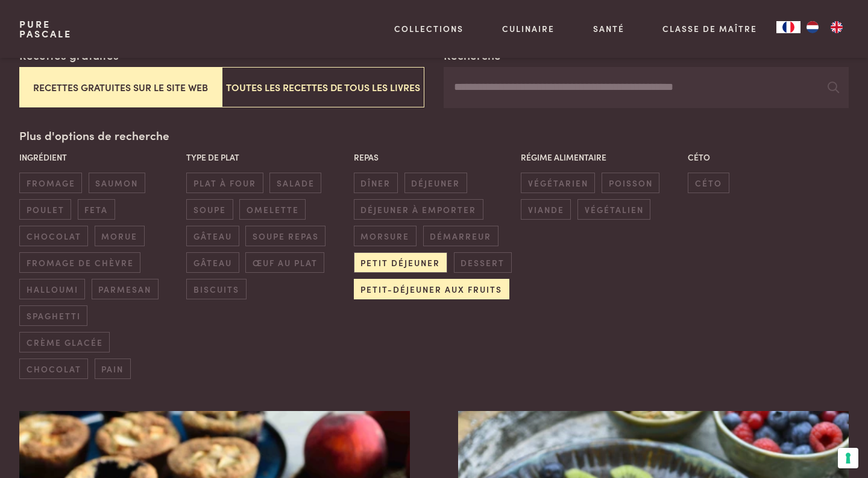 This screenshot has height=478, width=868. Describe the element at coordinates (385, 236) in the screenshot. I see `span: morsure` at that location.